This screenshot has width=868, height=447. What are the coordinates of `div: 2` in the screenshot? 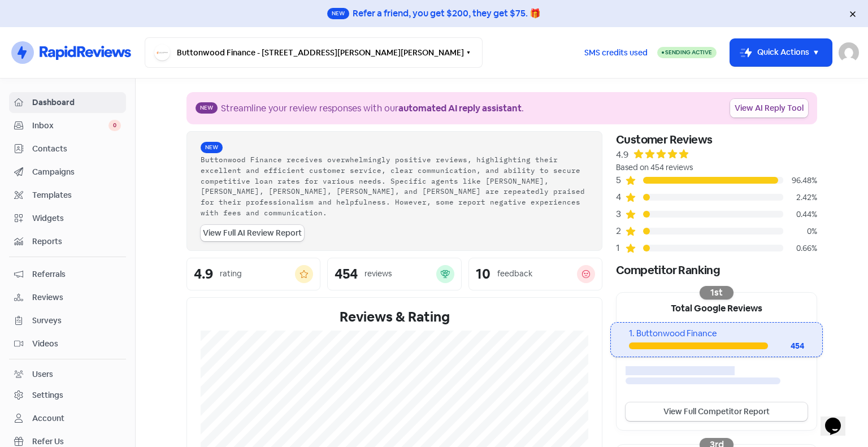 It's located at (620, 231).